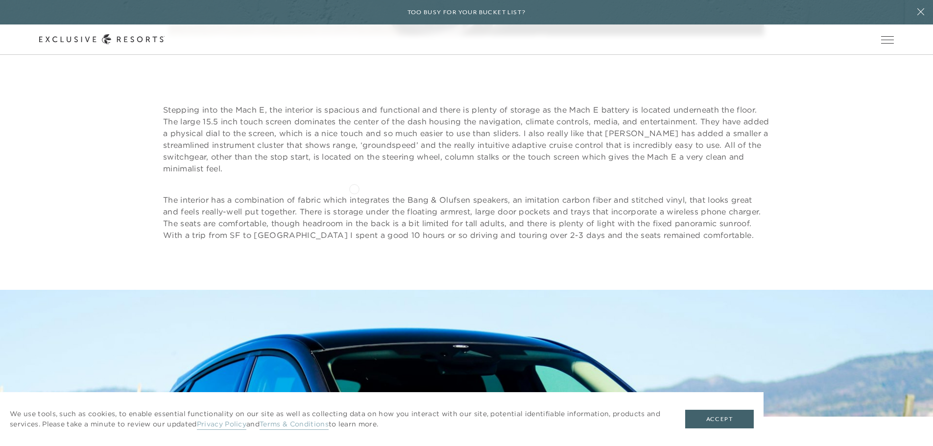 Image resolution: width=933 pixels, height=446 pixels. Describe the element at coordinates (467, 12) in the screenshot. I see `h6: Too busy for your bucket list?` at that location.